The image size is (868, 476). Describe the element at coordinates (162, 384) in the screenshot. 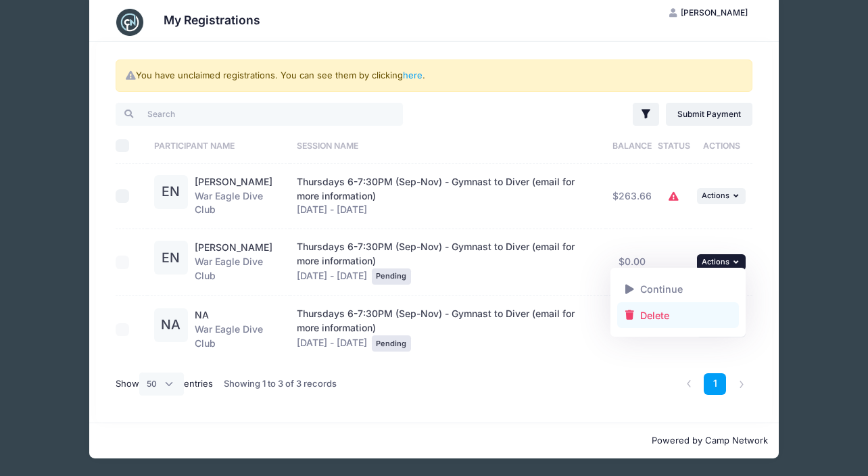

I see `select: Showentries` at that location.